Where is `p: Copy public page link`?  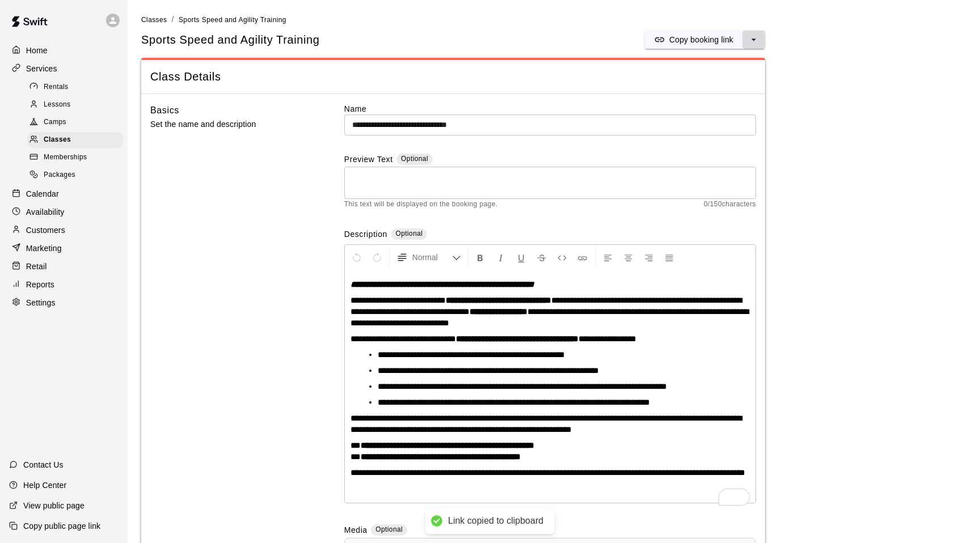 p: Copy public page link is located at coordinates (62, 526).